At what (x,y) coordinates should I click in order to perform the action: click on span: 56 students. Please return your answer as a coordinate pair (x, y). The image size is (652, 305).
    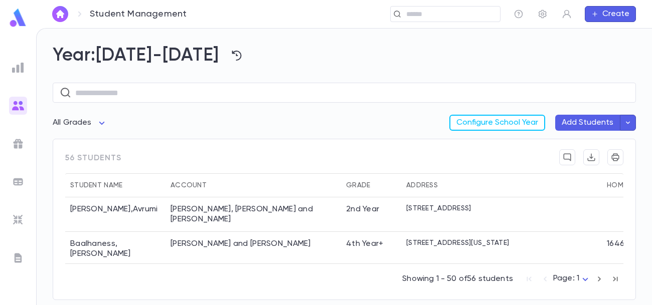
    Looking at the image, I should click on (93, 161).